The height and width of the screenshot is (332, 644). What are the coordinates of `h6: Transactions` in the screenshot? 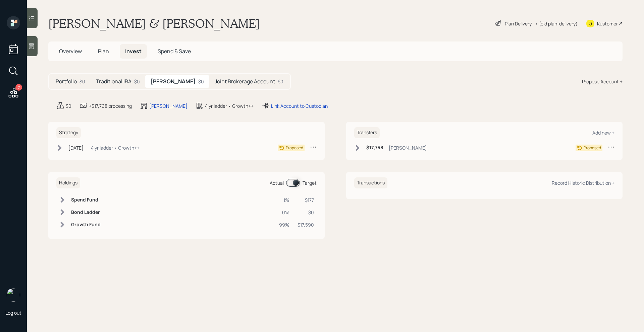 It's located at (371, 183).